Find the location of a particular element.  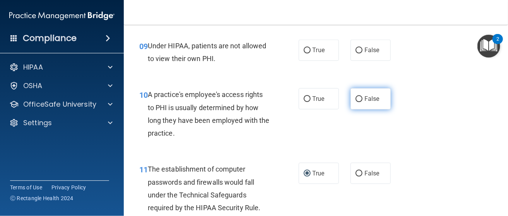

img: PMB logo is located at coordinates (62, 16).